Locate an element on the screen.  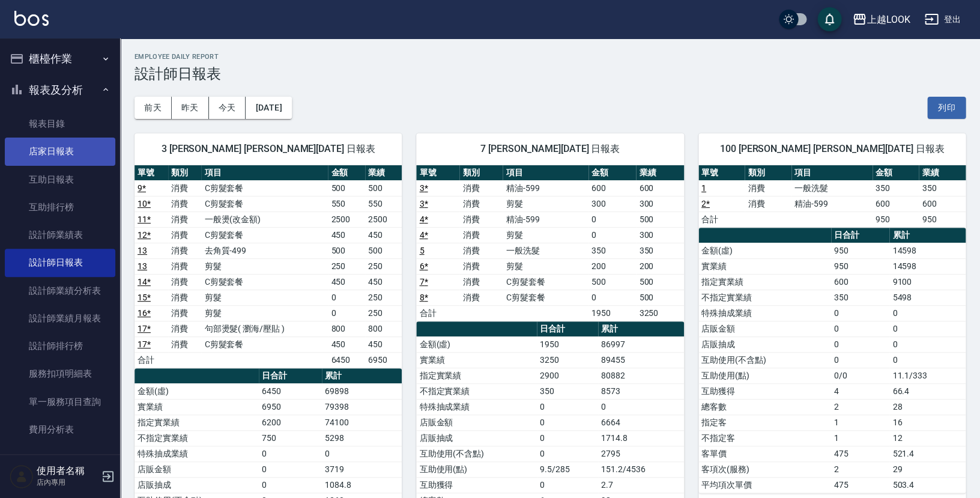
td: 16 is located at coordinates (927, 423).